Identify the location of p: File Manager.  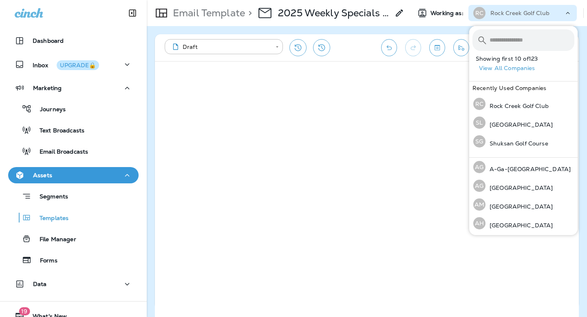
(54, 240).